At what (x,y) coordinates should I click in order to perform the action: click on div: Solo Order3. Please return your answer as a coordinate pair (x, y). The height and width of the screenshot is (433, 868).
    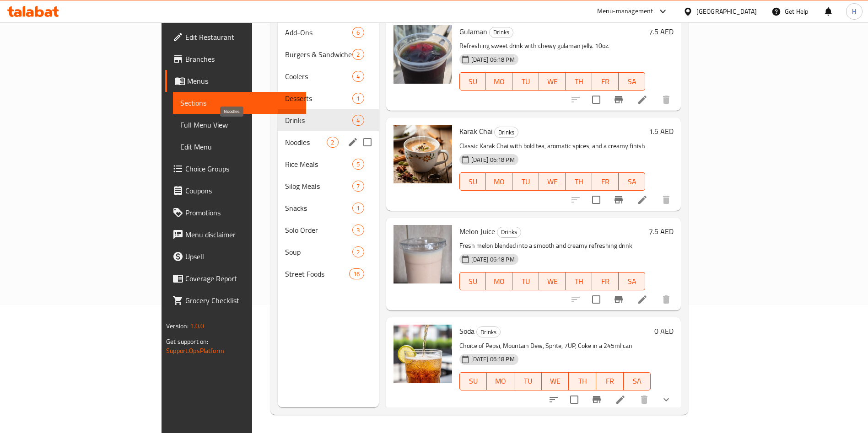
    Looking at the image, I should click on (328, 230).